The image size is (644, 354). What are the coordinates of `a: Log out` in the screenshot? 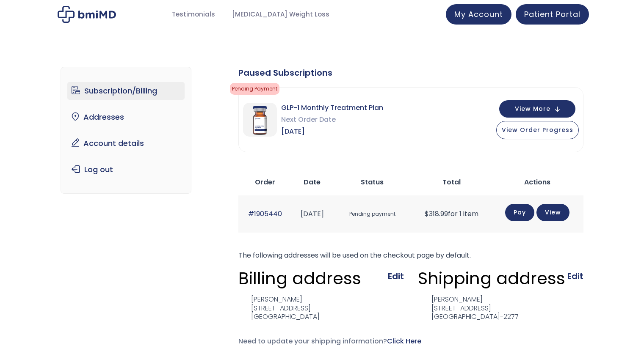 It's located at (126, 170).